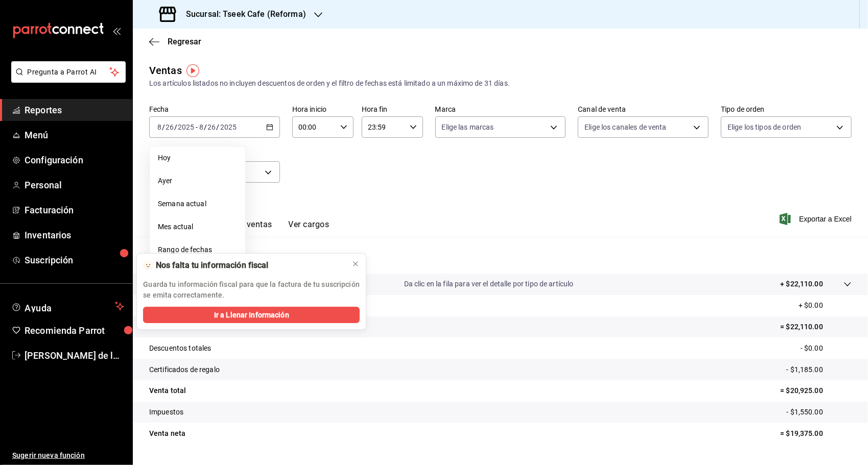 Image resolution: width=868 pixels, height=465 pixels. Describe the element at coordinates (243, 265) in the screenshot. I see `div: 🫥 Nos falta tu información fiscal` at that location.